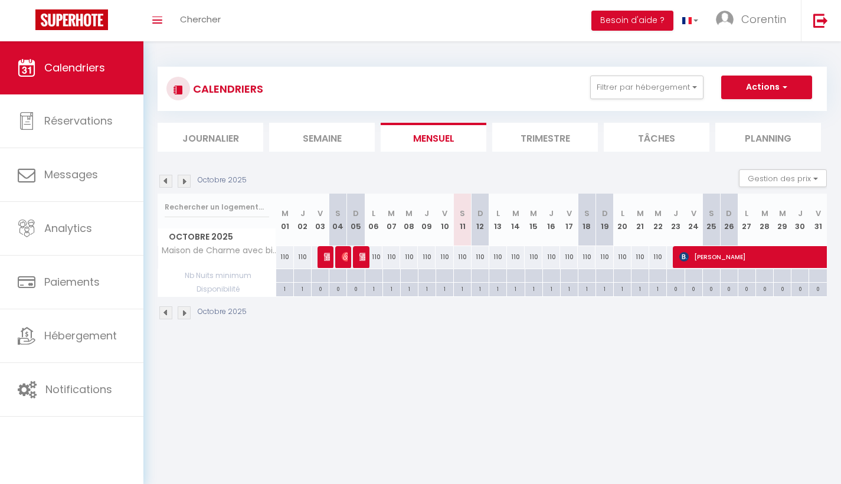 Image resolution: width=841 pixels, height=484 pixels. I want to click on th: 29, so click(783, 220).